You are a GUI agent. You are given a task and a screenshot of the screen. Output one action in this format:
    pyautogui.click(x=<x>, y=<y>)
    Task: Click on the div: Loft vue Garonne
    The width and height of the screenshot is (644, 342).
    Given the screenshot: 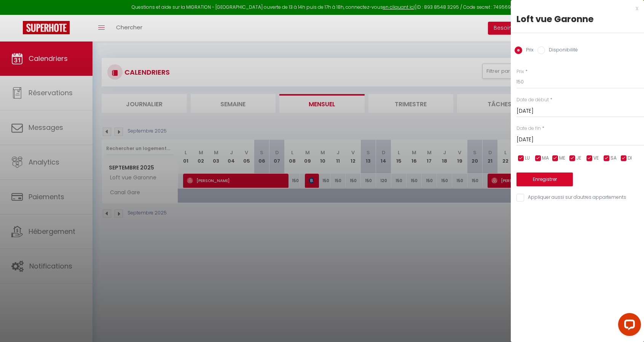 What is the action you would take?
    pyautogui.click(x=578, y=19)
    